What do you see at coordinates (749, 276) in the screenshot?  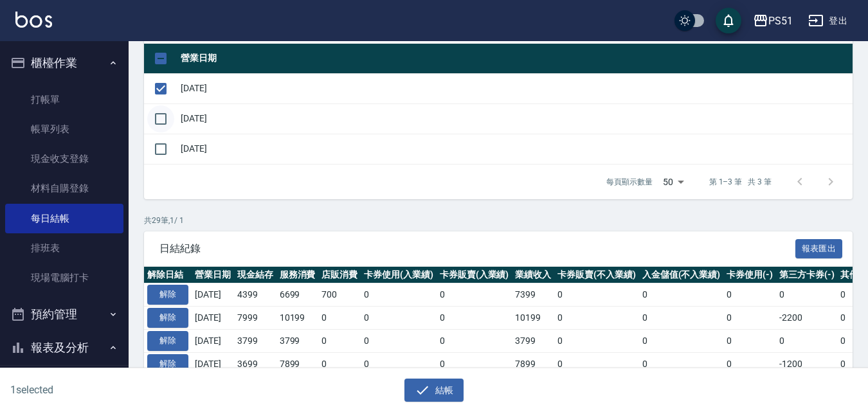 I see `th: 卡券使用(-)` at bounding box center [749, 276].